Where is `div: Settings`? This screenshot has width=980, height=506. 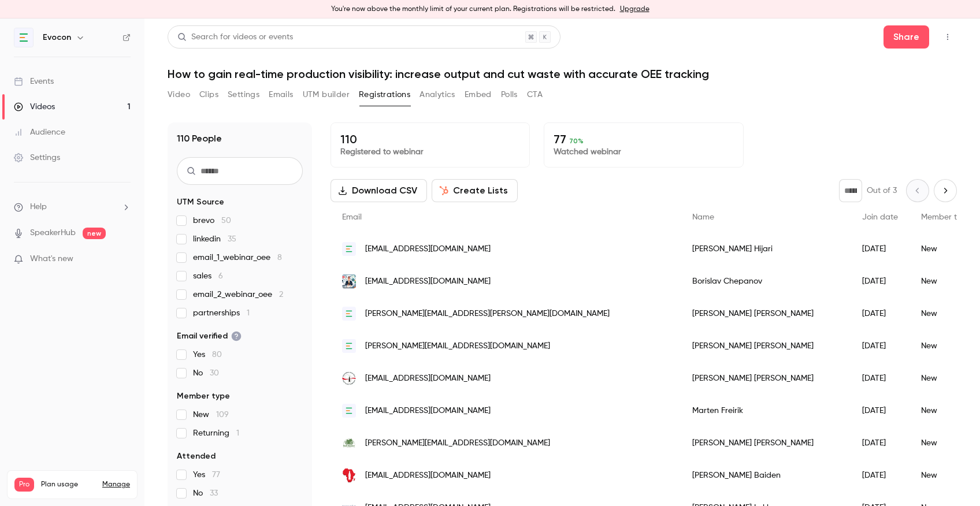 div: Settings is located at coordinates (37, 157).